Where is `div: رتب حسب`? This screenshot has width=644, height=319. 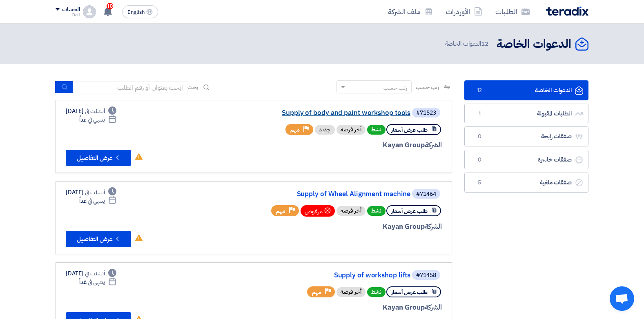
div: رتب حسب is located at coordinates (396, 87).